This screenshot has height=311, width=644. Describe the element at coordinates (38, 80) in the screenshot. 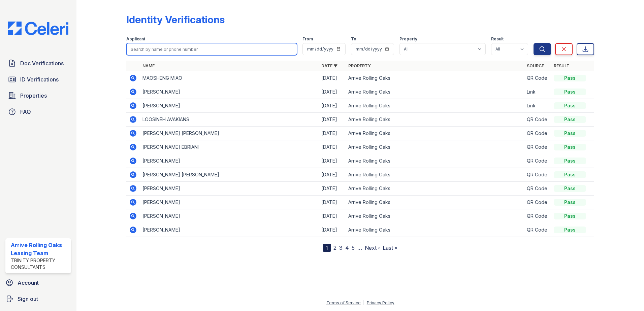

I see `a: ID Verifications` at that location.